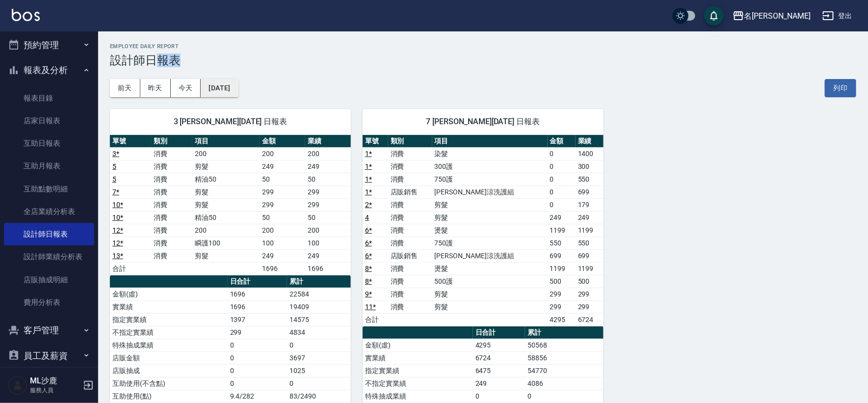 The width and height of the screenshot is (868, 403). Describe the element at coordinates (489, 243) in the screenshot. I see `td: 750護` at that location.